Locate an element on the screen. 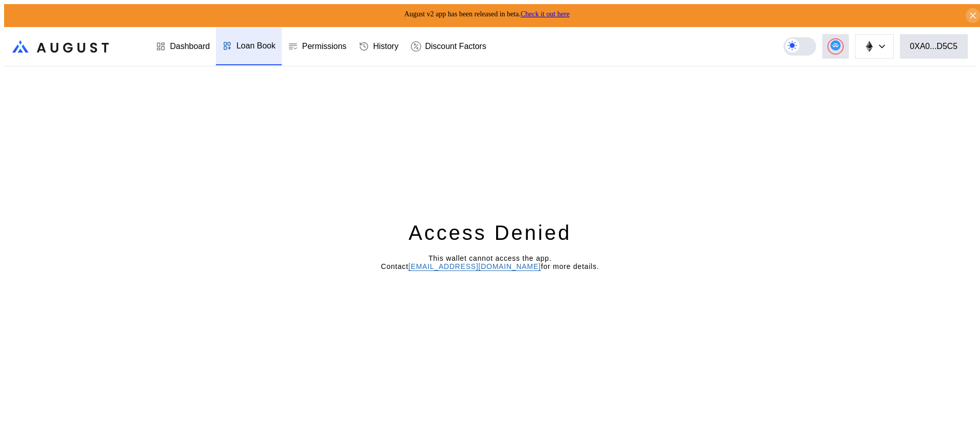 This screenshot has height=444, width=980. img: chain logo is located at coordinates (869, 46).